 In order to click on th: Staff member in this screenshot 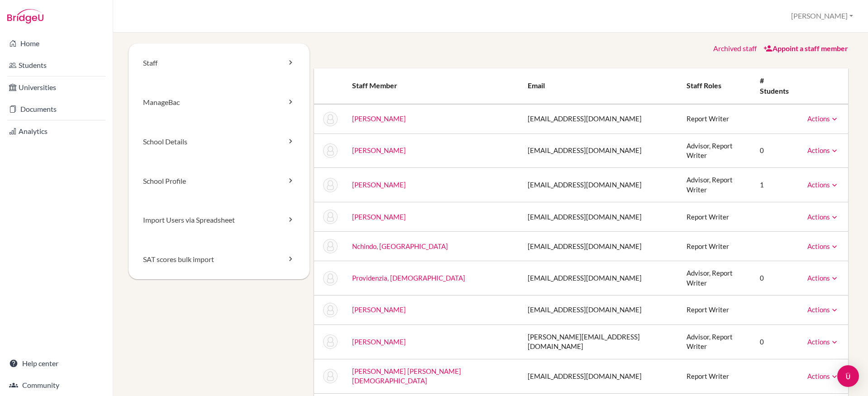, I will do `click(433, 86)`.